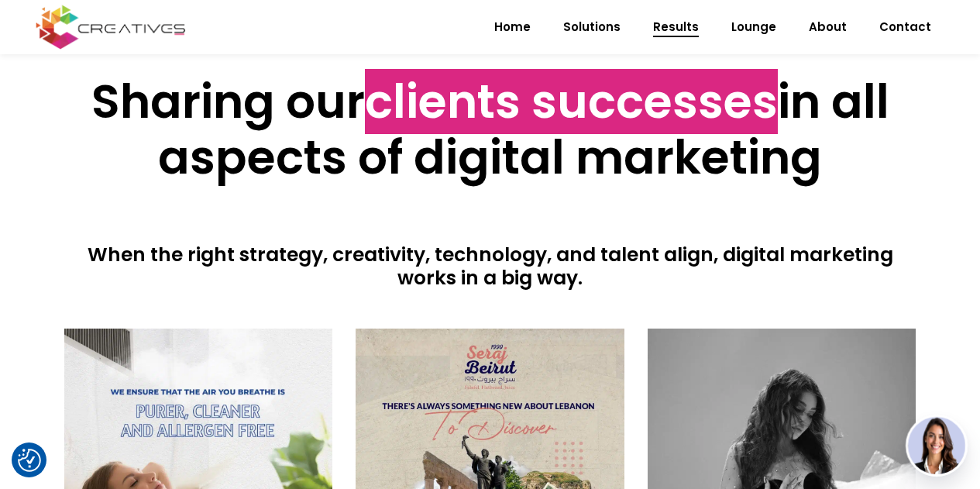 This screenshot has width=980, height=489. I want to click on img: Revisit consent button, so click(29, 461).